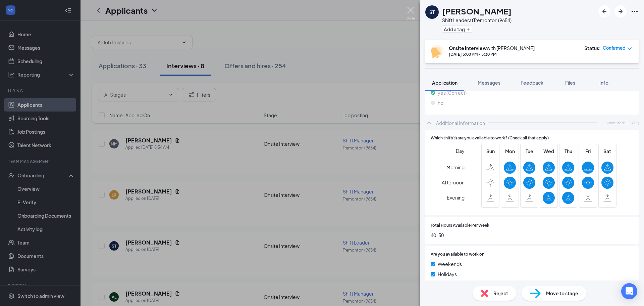  I want to click on span: yes (Correct), so click(452, 93).